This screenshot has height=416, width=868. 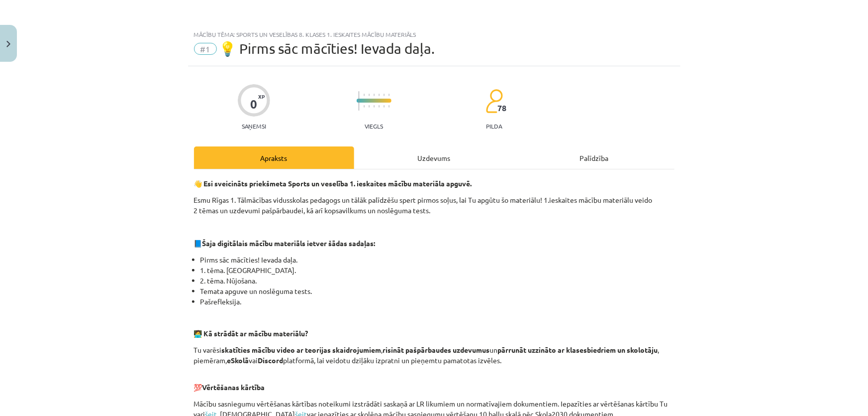 I want to click on strong: skatīties mācību video ar teorijas skaidrojumiem, so click(x=301, y=349).